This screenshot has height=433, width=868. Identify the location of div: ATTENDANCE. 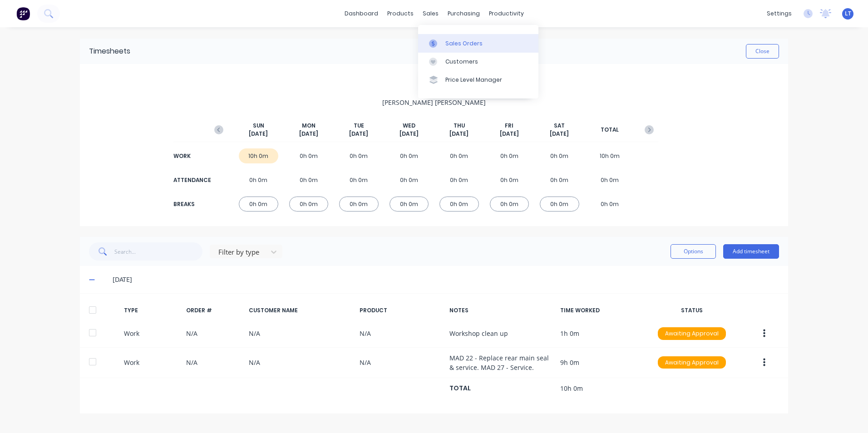
(192, 180).